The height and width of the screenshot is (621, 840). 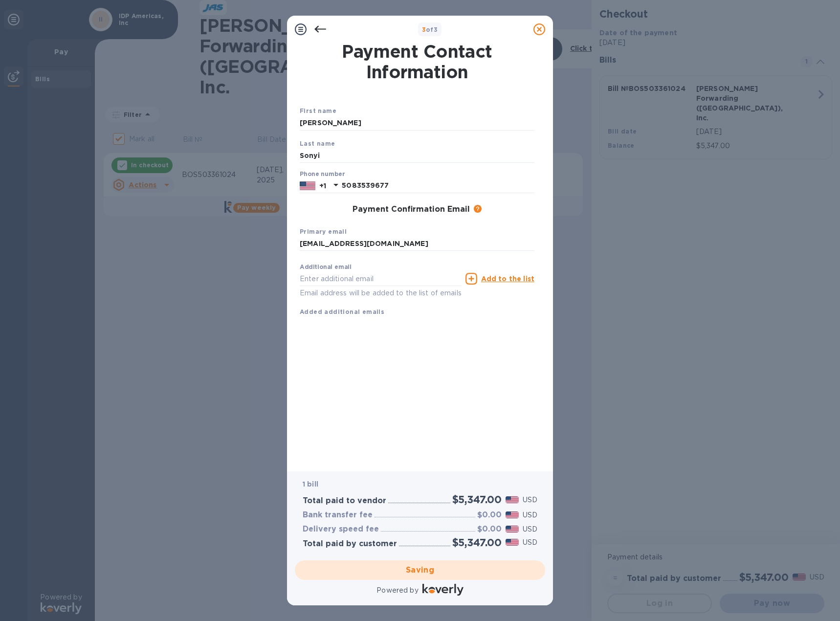 I want to click on b: Primary email, so click(x=323, y=231).